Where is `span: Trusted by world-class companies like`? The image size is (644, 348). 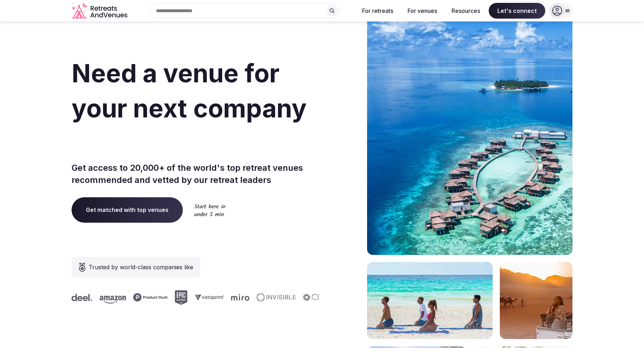
span: Trusted by world-class companies like is located at coordinates (141, 267).